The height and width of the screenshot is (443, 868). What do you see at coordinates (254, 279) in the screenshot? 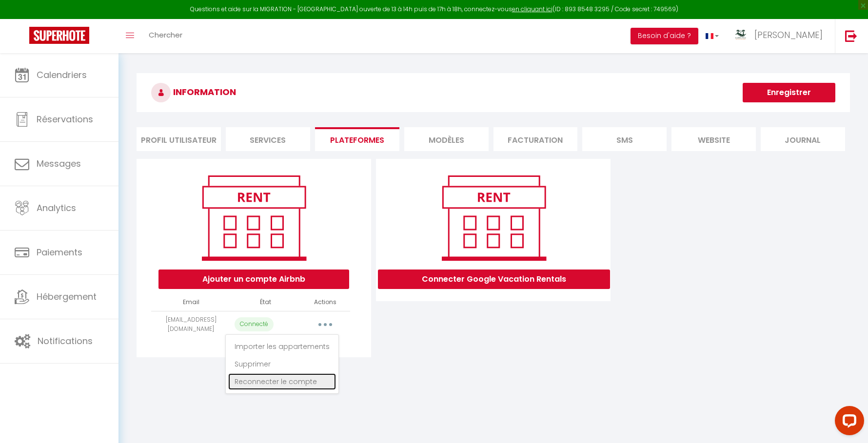
I see `button: Ajouter un compte Airbnb` at bounding box center [254, 279].